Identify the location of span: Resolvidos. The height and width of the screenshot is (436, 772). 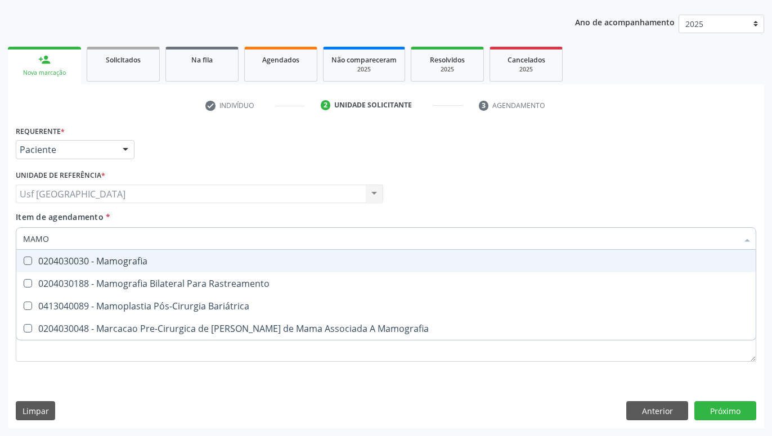
(447, 60).